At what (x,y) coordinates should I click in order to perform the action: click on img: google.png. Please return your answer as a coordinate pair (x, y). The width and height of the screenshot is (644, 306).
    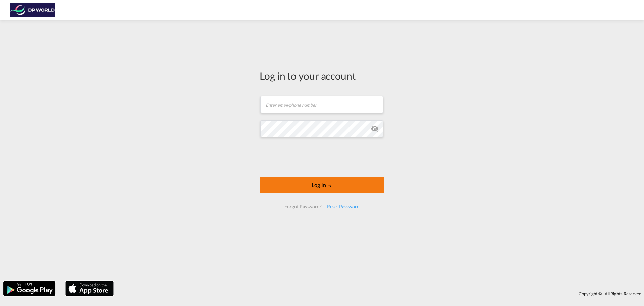
    Looking at the image, I should click on (29, 288).